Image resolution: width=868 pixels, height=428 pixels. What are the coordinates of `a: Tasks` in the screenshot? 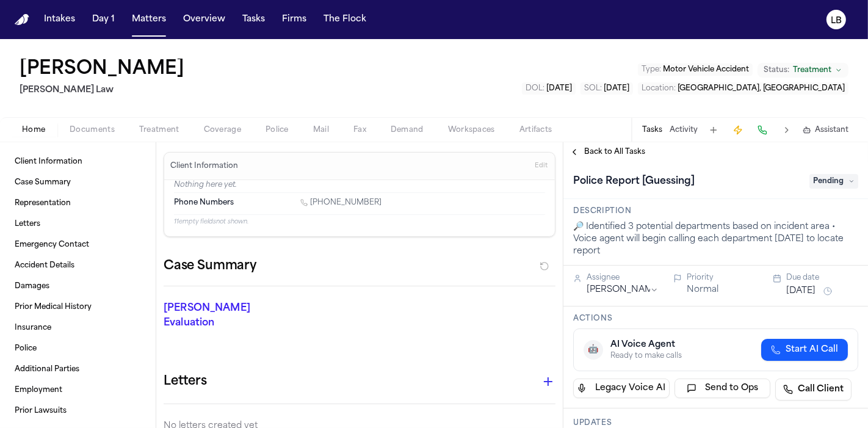 It's located at (253, 20).